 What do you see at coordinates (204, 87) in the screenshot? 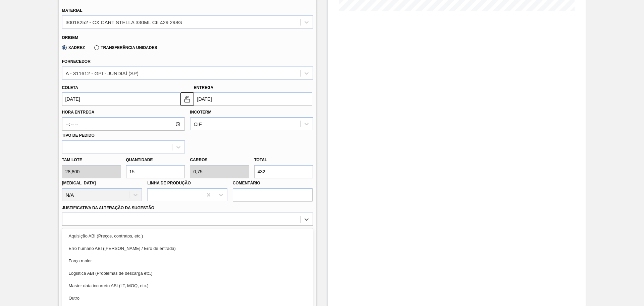
I see `label: Entrega` at bounding box center [204, 87].